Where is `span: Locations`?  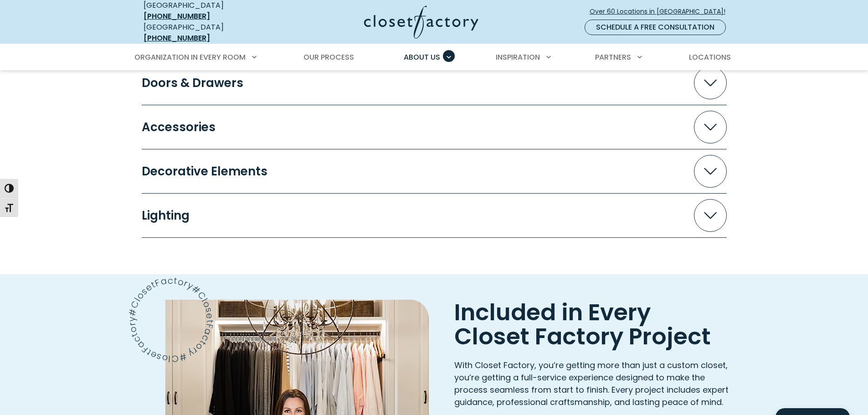 span: Locations is located at coordinates (709, 57).